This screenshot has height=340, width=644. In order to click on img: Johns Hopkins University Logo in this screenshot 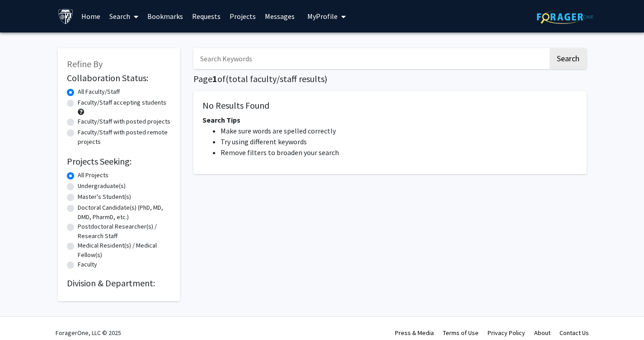, I will do `click(65, 16)`.